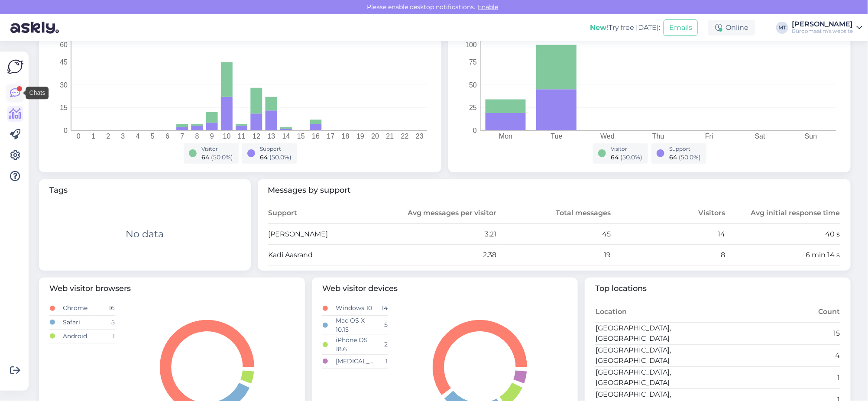 This screenshot has width=868, height=401. I want to click on tspan: 12, so click(257, 136).